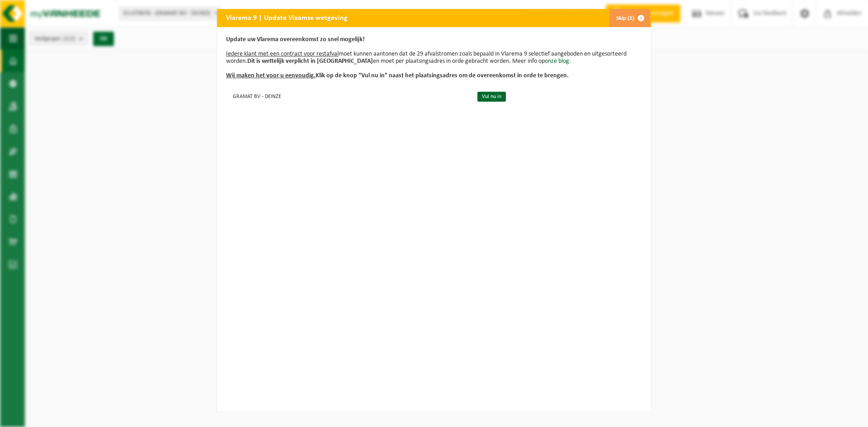 The width and height of the screenshot is (868, 427). I want to click on a: onze blog., so click(558, 61).